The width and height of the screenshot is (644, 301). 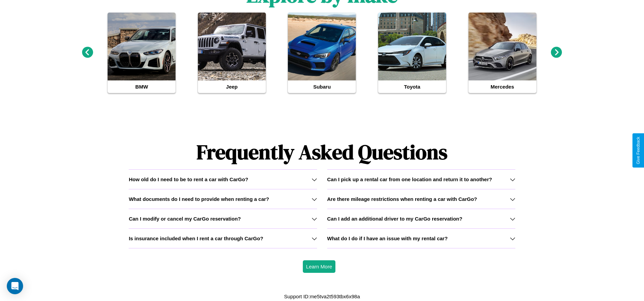 I want to click on h3: Can I add an additional driver to my CarGo reservation?, so click(x=394, y=219).